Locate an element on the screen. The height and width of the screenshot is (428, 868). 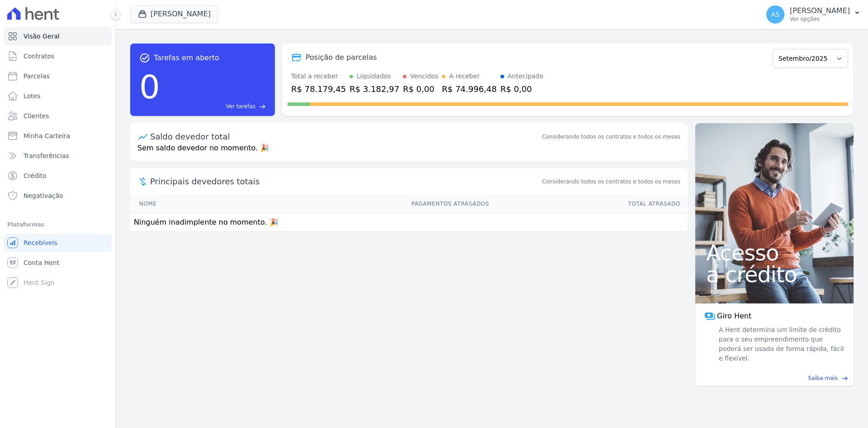
a: Clientes is located at coordinates (58, 115).